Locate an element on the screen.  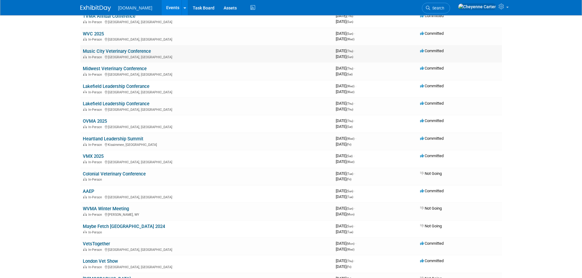
a: VMX 2025 is located at coordinates (93, 156).